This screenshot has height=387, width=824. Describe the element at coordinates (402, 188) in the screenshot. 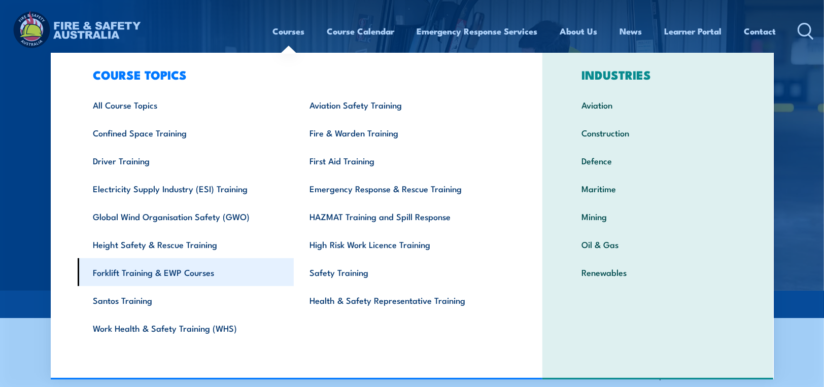

I see `a: Emergency Response & Rescue Training` at that location.